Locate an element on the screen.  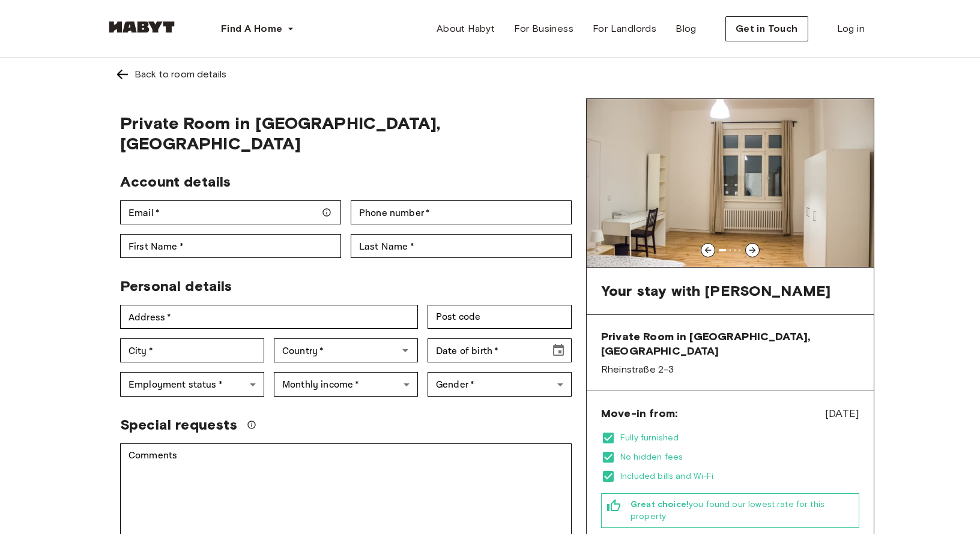
span: For Landlords is located at coordinates (625, 29).